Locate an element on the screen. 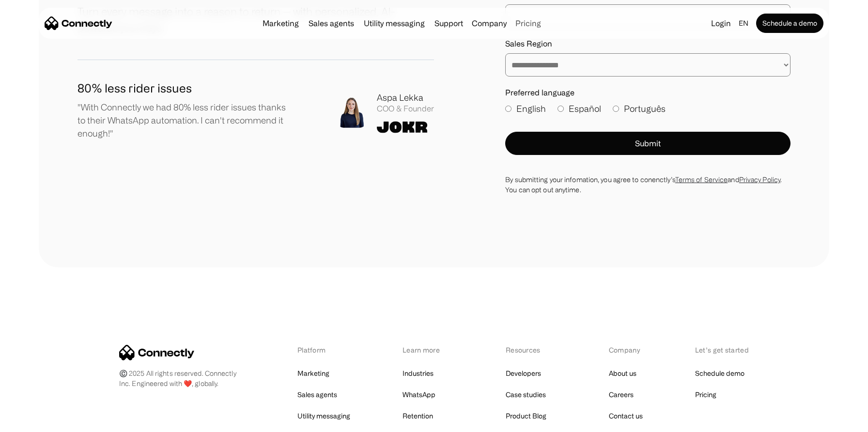  button: Submit is located at coordinates (648, 144).